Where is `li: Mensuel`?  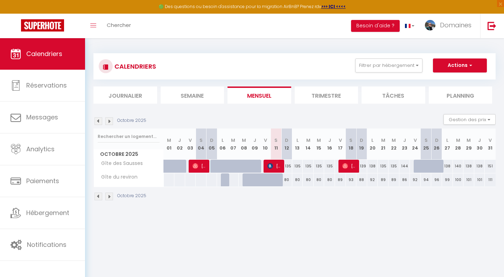 li: Mensuel is located at coordinates (259, 95).